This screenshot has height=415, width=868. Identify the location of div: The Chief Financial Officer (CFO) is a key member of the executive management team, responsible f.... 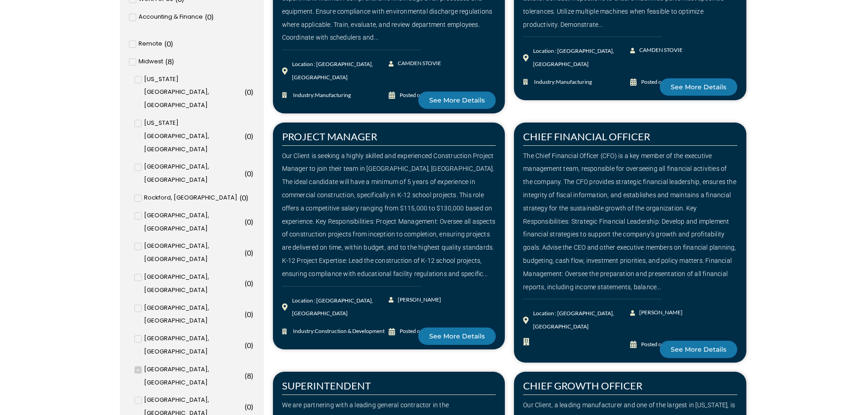
(630, 222).